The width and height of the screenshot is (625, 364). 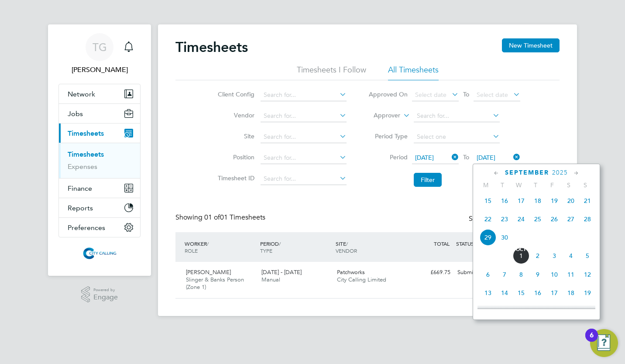 I want to click on label: Position, so click(x=235, y=157).